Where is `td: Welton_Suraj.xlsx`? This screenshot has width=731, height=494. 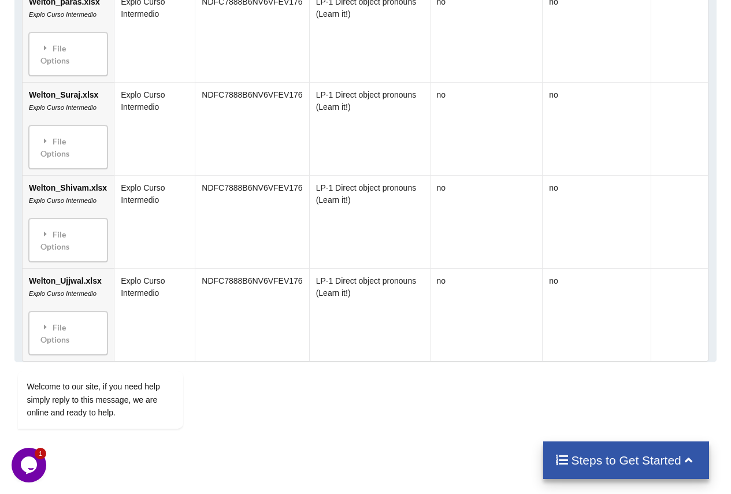
td: Welton_Suraj.xlsx is located at coordinates (68, 128).